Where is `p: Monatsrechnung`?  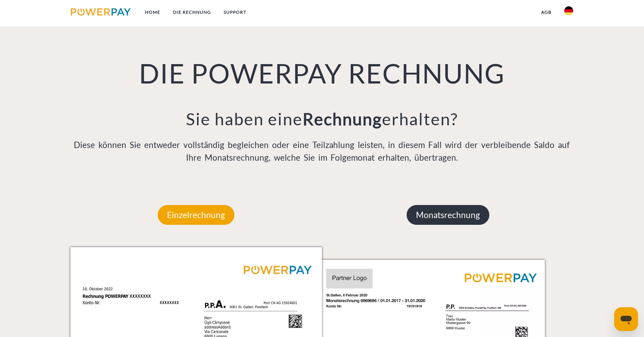 p: Monatsrechnung is located at coordinates (448, 215).